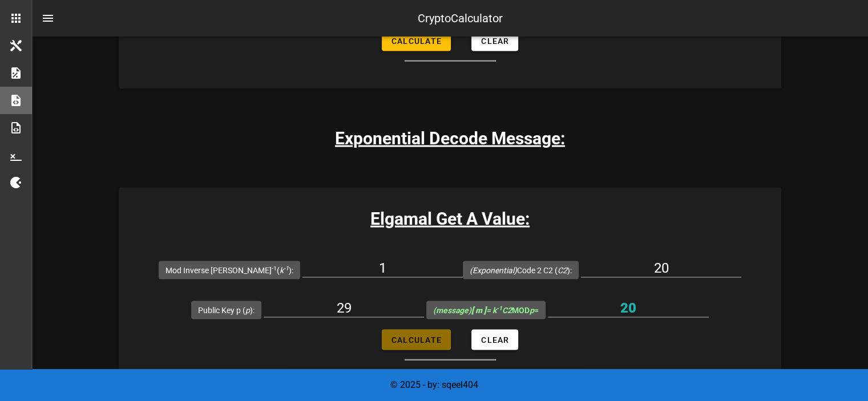 This screenshot has width=868, height=401. What do you see at coordinates (472, 310) in the screenshot?
I see `i: (message) = k C2` at bounding box center [472, 310].